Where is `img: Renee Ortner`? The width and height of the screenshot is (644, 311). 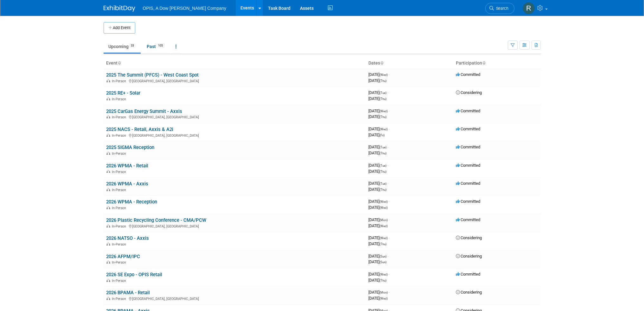
img: Renee Ortner is located at coordinates (528, 8).